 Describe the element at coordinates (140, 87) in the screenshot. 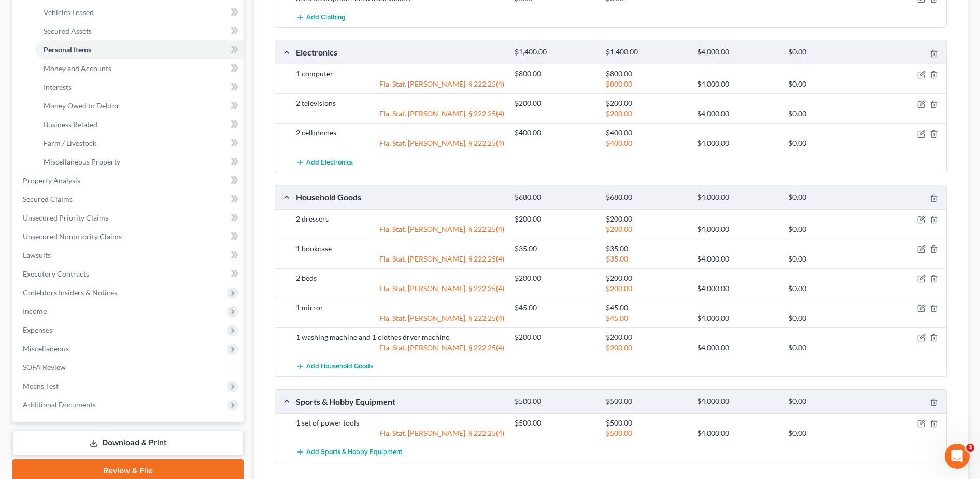

I see `a: Interests` at that location.